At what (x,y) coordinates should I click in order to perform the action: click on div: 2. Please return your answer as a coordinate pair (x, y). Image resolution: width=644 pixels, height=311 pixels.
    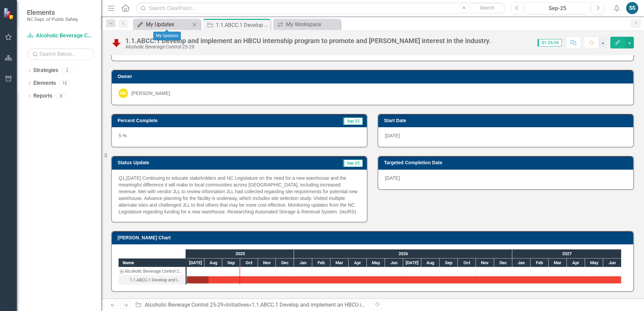
    Looking at the image, I should click on (67, 71).